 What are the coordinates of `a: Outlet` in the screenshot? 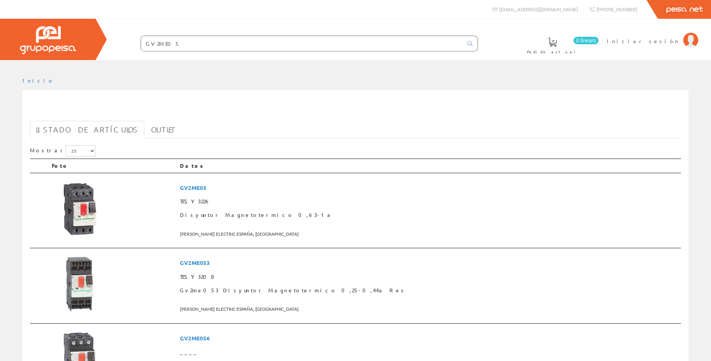 It's located at (164, 129).